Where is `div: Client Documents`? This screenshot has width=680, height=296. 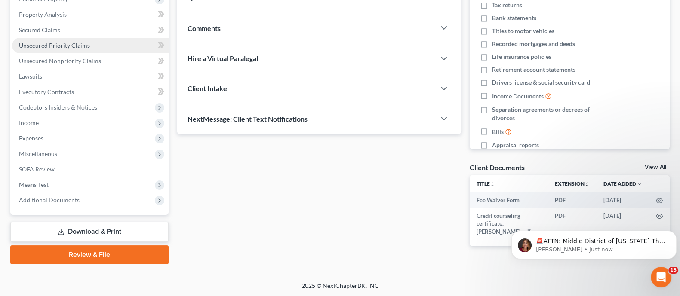
div: Client Documents is located at coordinates (497, 167).